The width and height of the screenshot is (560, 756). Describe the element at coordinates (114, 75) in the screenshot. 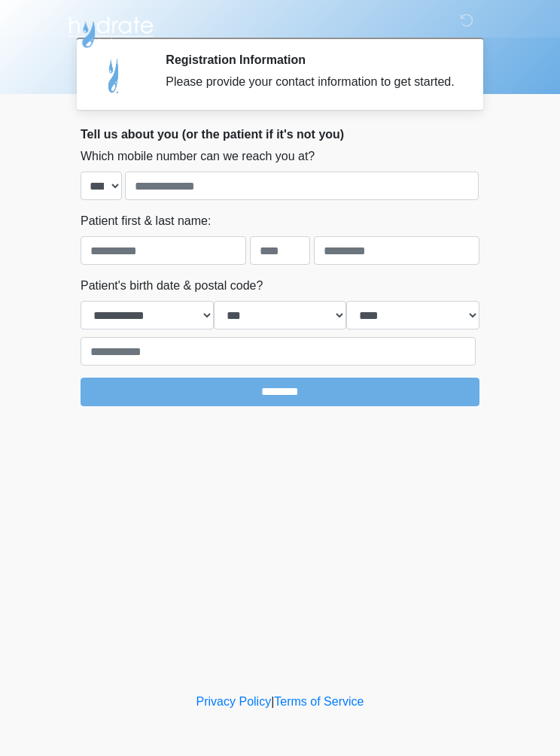

I see `img: Agent Avatar` at that location.